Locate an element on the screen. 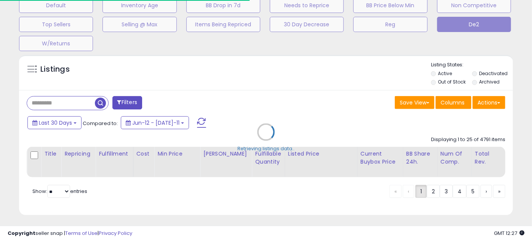  button: Reg is located at coordinates (390, 24).